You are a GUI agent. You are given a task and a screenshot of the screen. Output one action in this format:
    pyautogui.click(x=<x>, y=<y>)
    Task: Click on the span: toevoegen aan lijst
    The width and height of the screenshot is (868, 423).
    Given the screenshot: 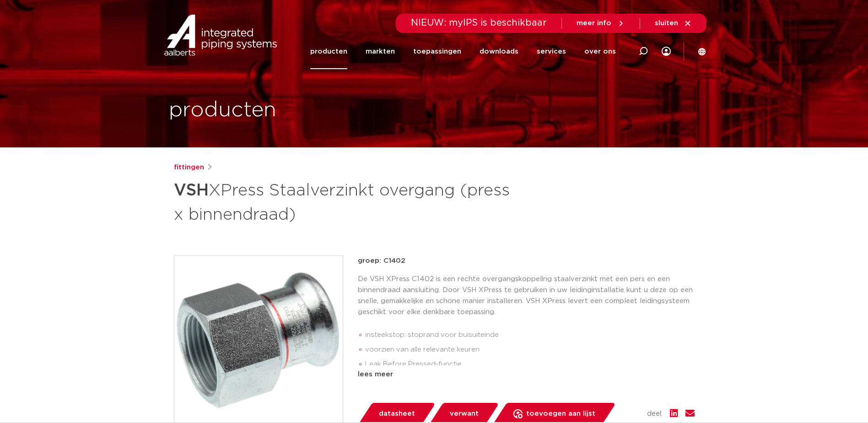 What is the action you would take?
    pyautogui.click(x=560, y=414)
    